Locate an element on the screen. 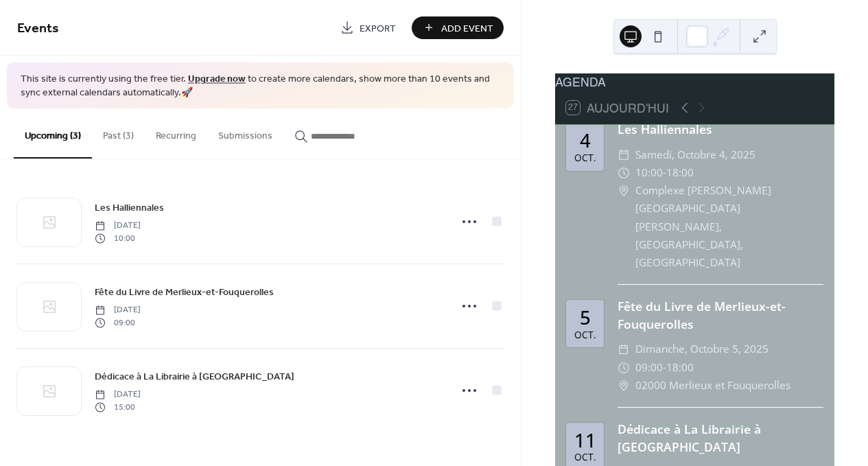 The height and width of the screenshot is (466, 868). a: Add Event is located at coordinates (458, 27).